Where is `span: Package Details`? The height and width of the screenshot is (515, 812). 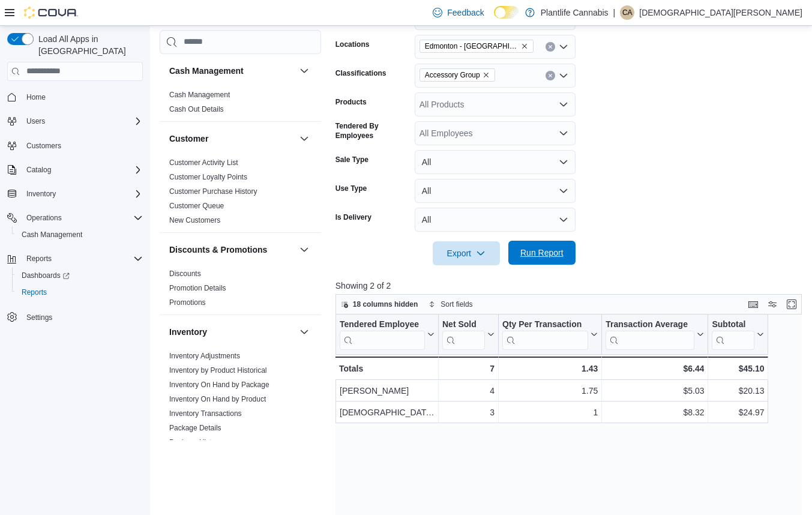
span: Package Details is located at coordinates (195, 428).